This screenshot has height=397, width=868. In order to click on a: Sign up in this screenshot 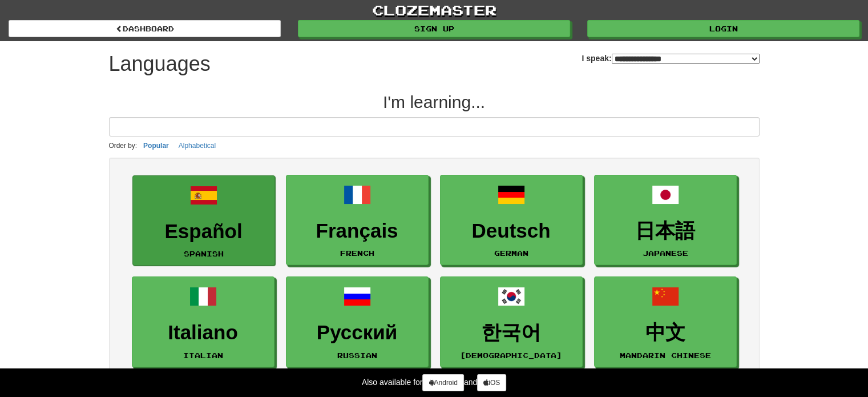, I will do `click(434, 29)`.